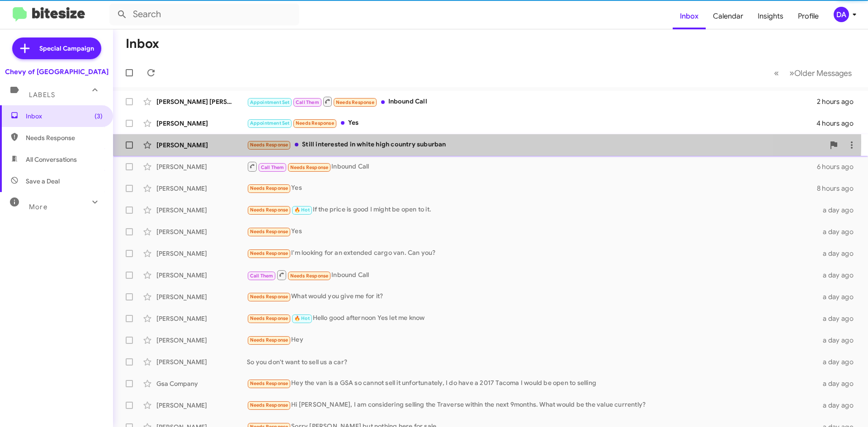  Describe the element at coordinates (822, 73) in the screenshot. I see `span: Older Messages` at that location.